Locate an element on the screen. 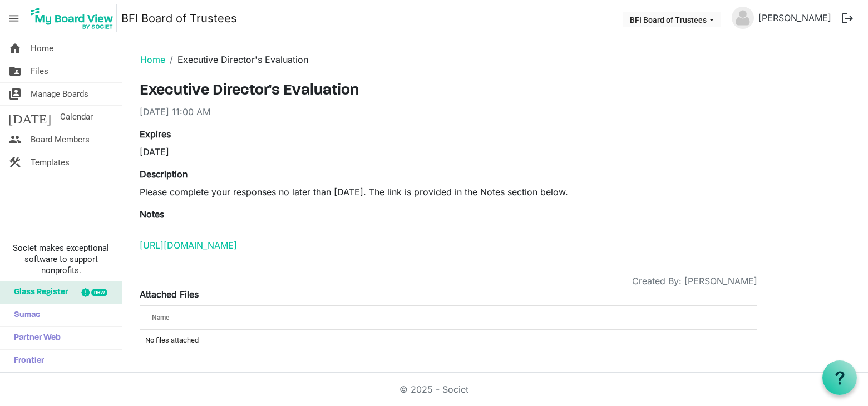 The height and width of the screenshot is (406, 868). span: Home is located at coordinates (42, 48).